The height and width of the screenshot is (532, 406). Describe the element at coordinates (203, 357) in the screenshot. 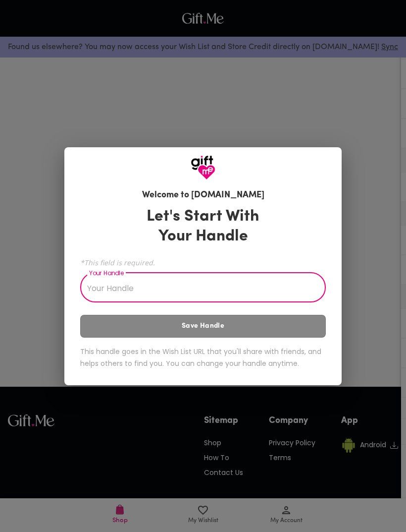

I see `h6: This handle goes in the Wish List URL that you'll share with friends, and helps others to find yo...` at that location.